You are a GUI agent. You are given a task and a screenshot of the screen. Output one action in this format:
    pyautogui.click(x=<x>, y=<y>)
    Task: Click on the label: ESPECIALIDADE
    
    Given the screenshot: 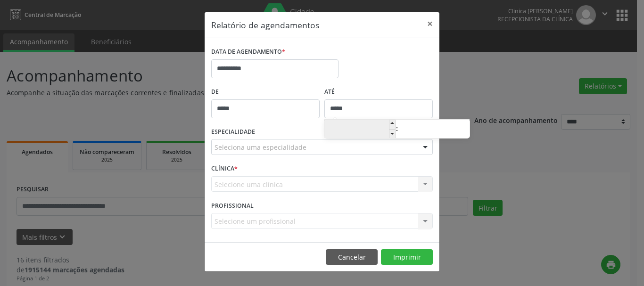 What is the action you would take?
    pyautogui.click(x=233, y=132)
    